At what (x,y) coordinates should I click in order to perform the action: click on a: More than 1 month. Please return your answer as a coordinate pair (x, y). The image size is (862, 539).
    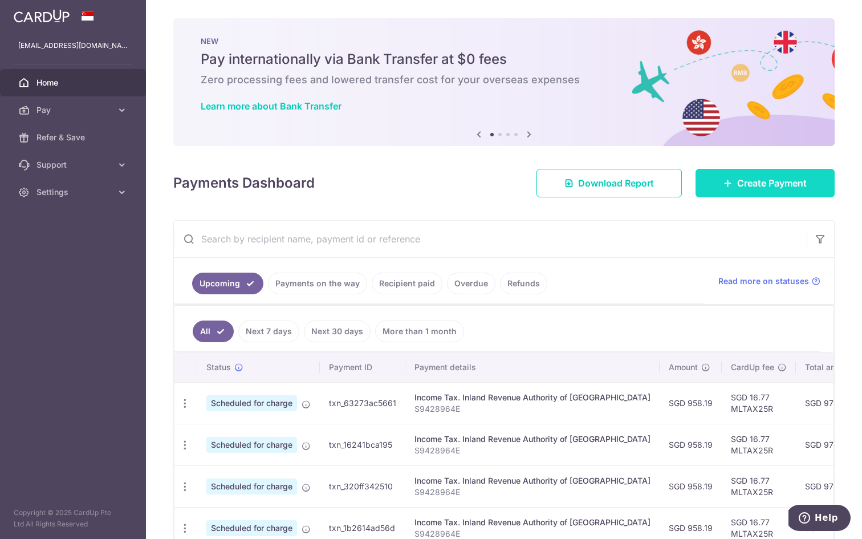
    Looking at the image, I should click on (419, 331).